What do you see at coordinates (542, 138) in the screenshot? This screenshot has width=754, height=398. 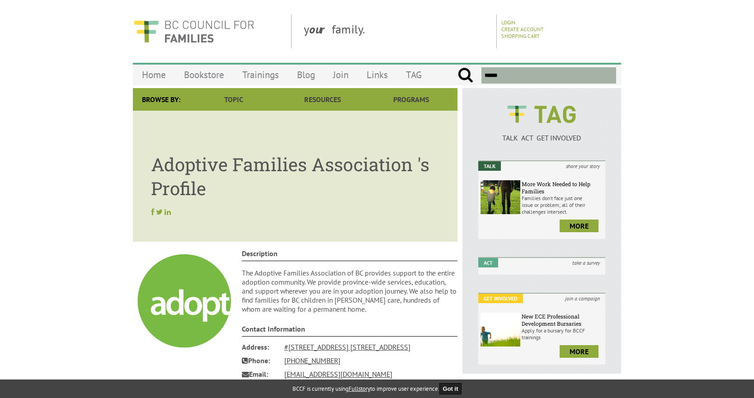 I see `p: TALK ACT GET INVOLVED` at bounding box center [542, 138].